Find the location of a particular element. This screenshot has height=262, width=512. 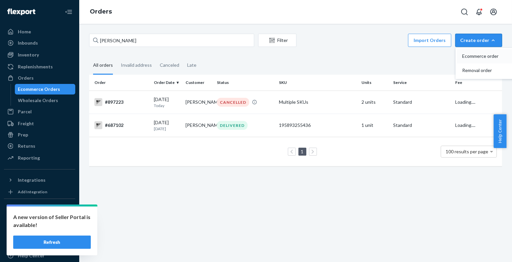

a: Add Integration is located at coordinates (40, 192).